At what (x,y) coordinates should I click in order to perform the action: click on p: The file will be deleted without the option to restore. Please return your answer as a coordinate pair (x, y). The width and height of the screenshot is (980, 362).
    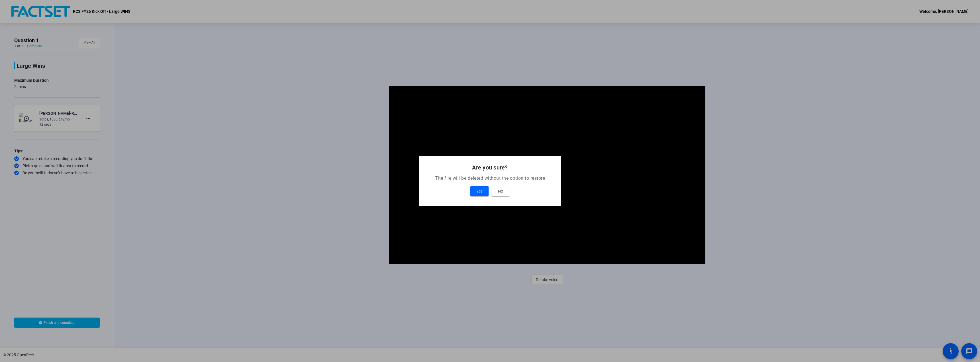
    Looking at the image, I should click on (490, 178).